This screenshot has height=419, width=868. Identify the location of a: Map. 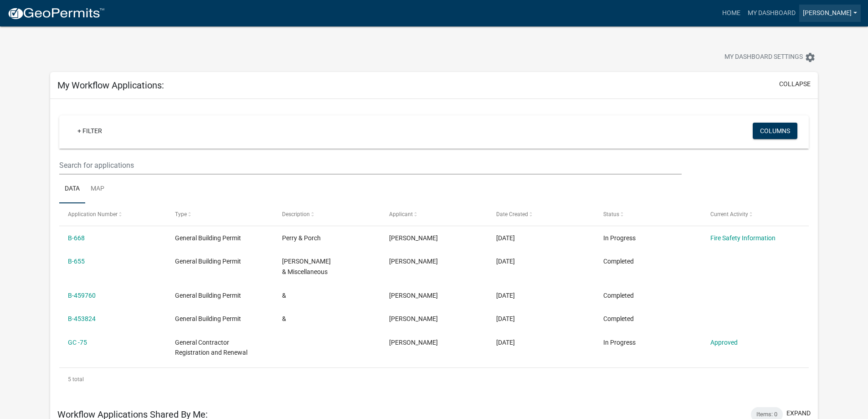
(98, 189).